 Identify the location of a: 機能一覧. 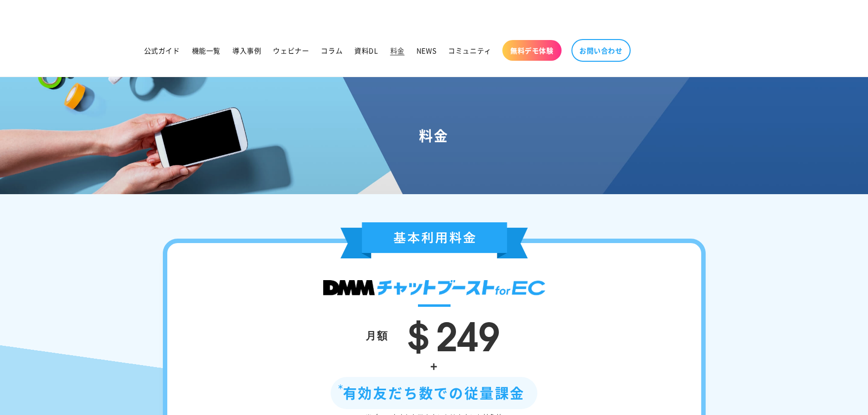
(206, 50).